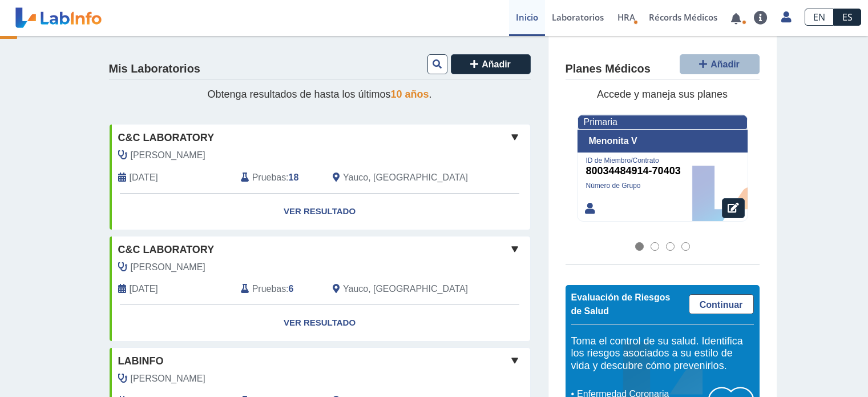  What do you see at coordinates (621, 304) in the screenshot?
I see `span: Evaluación de Riesgos de Salud` at bounding box center [621, 304].